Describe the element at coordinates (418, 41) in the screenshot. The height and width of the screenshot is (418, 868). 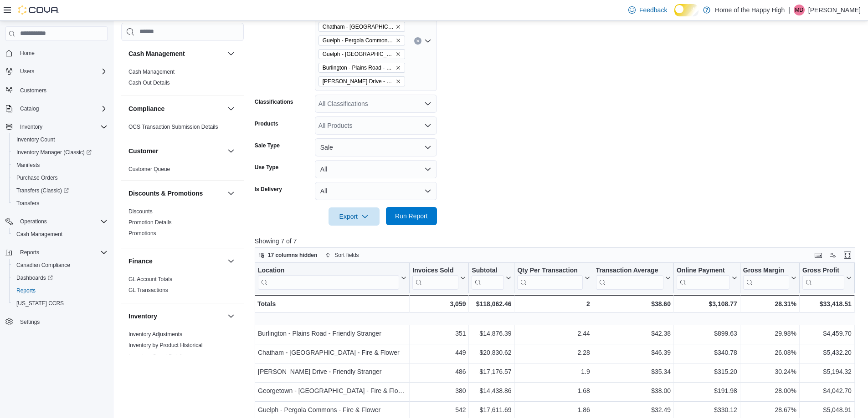
I see `button: Clear input` at that location.